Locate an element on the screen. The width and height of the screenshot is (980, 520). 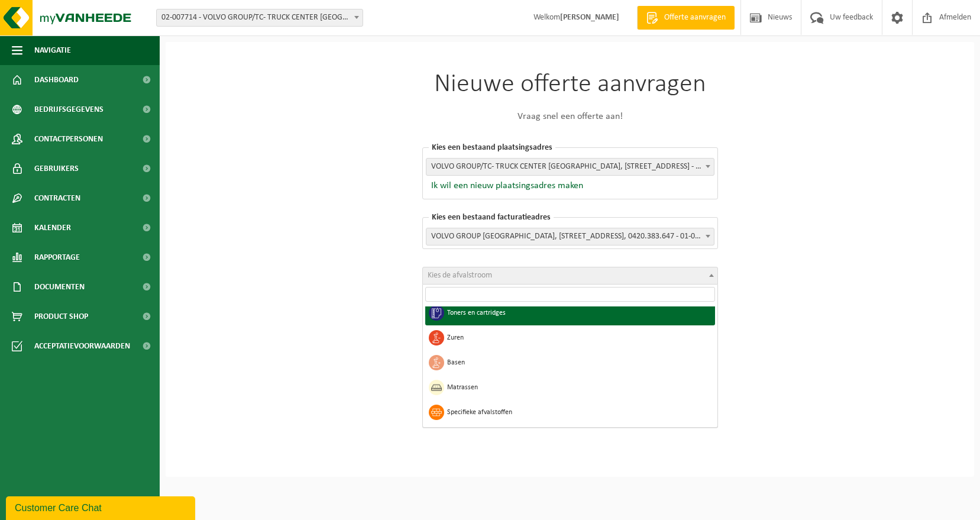
span: Matrassen is located at coordinates (578, 388).